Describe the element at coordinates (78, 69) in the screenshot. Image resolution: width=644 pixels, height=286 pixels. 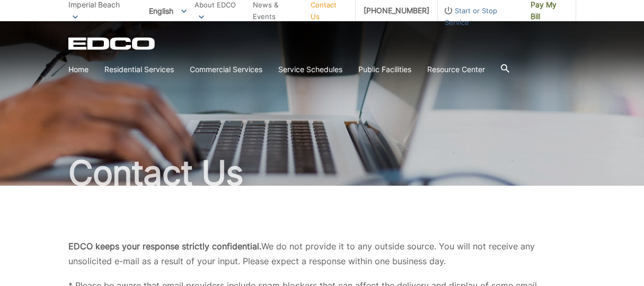
I see `a: Home` at that location.